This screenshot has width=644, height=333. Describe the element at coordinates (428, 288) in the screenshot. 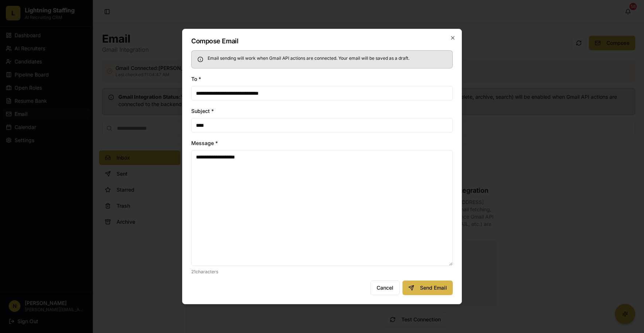

I see `button: Send Email` at that location.